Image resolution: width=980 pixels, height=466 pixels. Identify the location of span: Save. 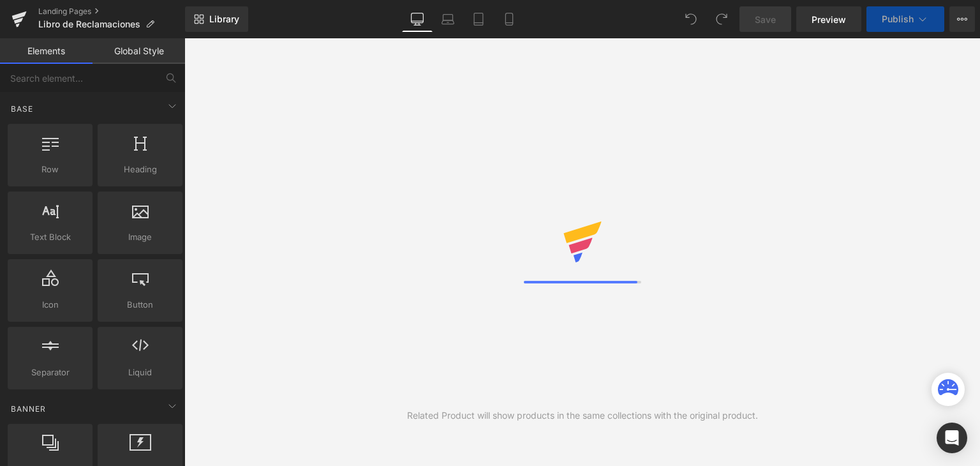
(765, 19).